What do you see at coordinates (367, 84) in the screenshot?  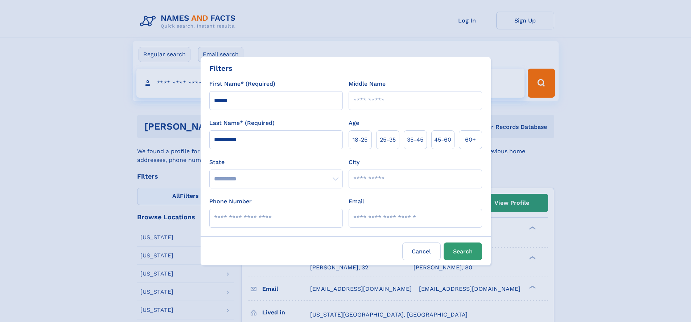 I see `label: Middle Name` at bounding box center [367, 84].